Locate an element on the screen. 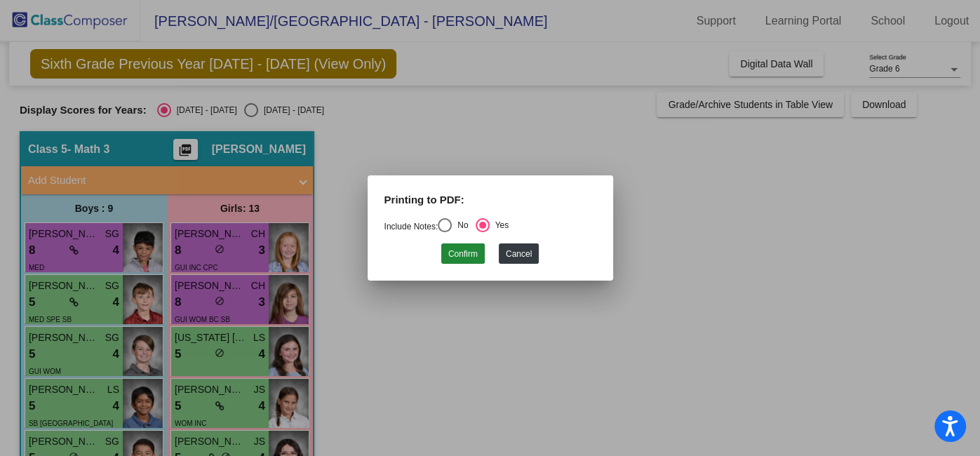 The image size is (980, 456). button: Confirm is located at coordinates (463, 254).